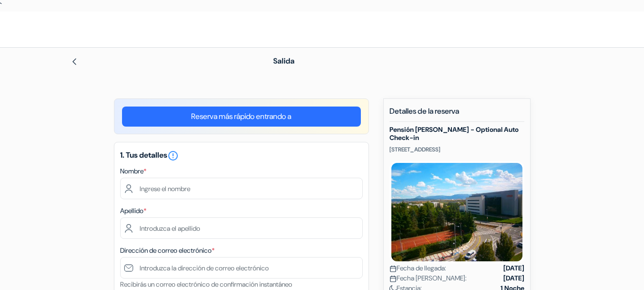  What do you see at coordinates (133, 210) in the screenshot?
I see `label: Apellido` at bounding box center [133, 210].